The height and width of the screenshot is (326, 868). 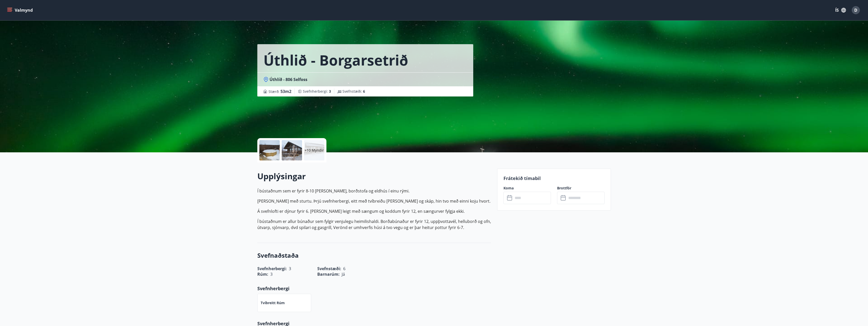 I want to click on p: Tvíbreitt rúm, so click(x=272, y=302).